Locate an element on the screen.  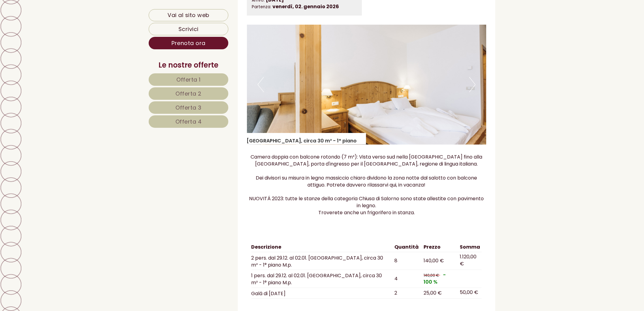
div: venerdì is located at coordinates (120, 6).